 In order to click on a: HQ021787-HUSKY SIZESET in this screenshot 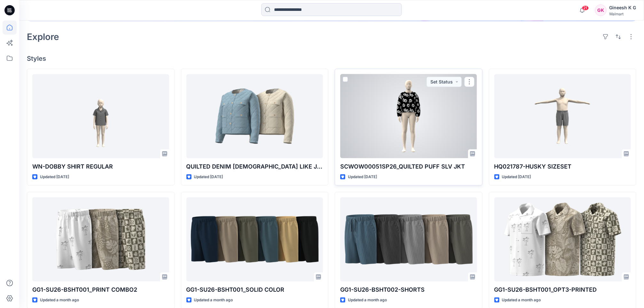, I will do `click(563, 116)`.